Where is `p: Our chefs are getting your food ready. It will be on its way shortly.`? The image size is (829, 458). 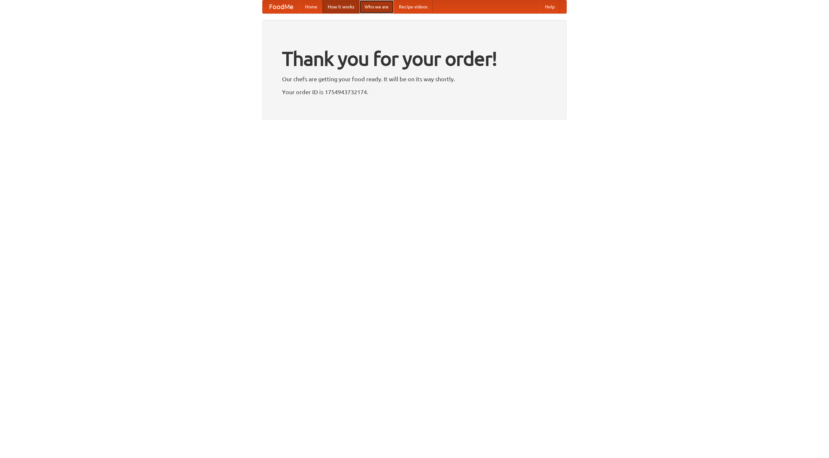
p: Our chefs are getting your food ready. It will be on its way shortly. is located at coordinates (414, 79).